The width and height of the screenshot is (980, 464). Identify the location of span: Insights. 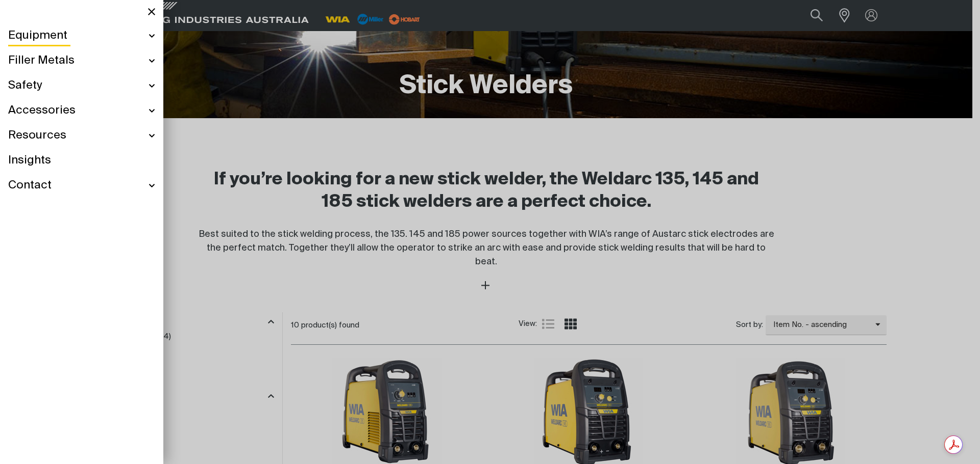
(30, 161).